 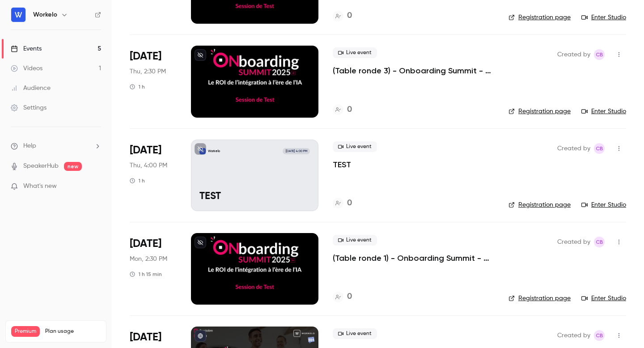 I want to click on span: Thu, 4:00 PM, so click(x=149, y=166).